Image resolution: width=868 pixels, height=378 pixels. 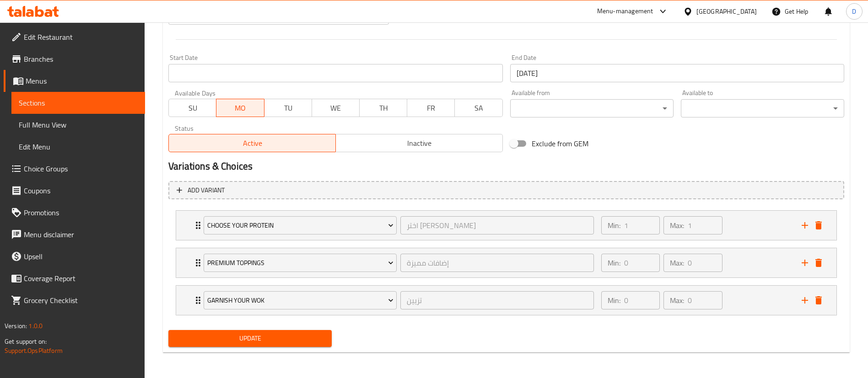 I want to click on button: MO, so click(x=240, y=108).